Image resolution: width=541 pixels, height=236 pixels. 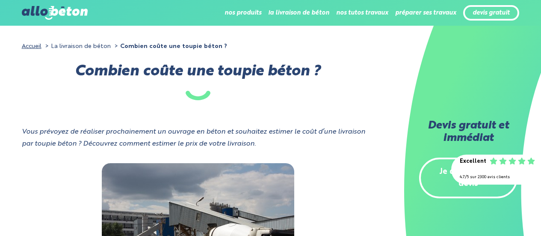 What do you see at coordinates (362, 13) in the screenshot?
I see `li: nos tutos travaux` at bounding box center [362, 13].